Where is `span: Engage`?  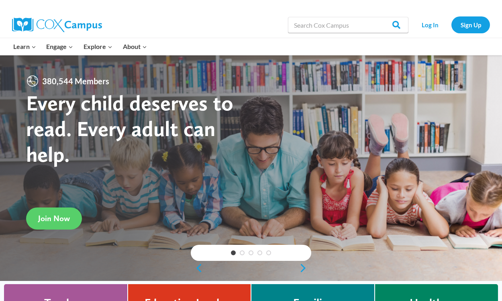
span: Engage is located at coordinates (59, 47).